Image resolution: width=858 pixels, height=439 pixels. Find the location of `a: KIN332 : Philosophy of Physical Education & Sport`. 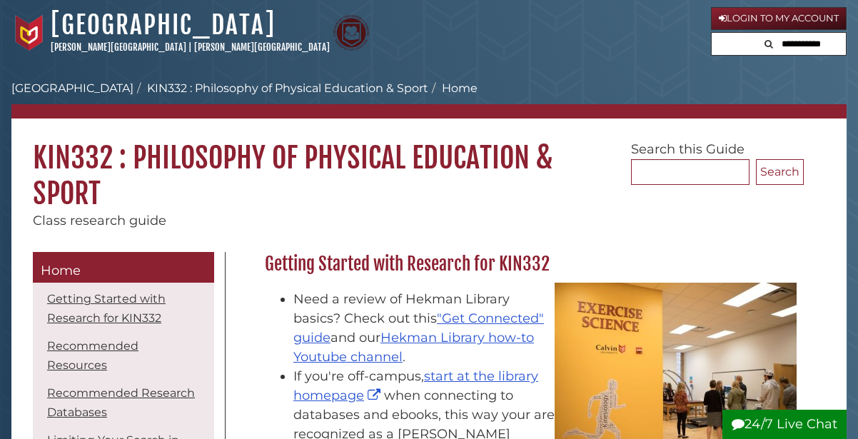

a: KIN332 : Philosophy of Physical Education & Sport is located at coordinates (288, 88).